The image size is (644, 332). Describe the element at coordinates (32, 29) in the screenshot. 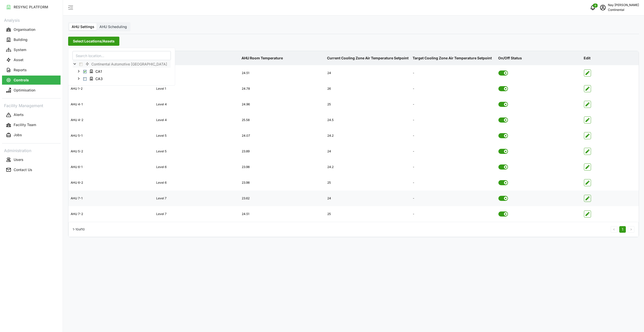

I see `a: Organisation` at that location.